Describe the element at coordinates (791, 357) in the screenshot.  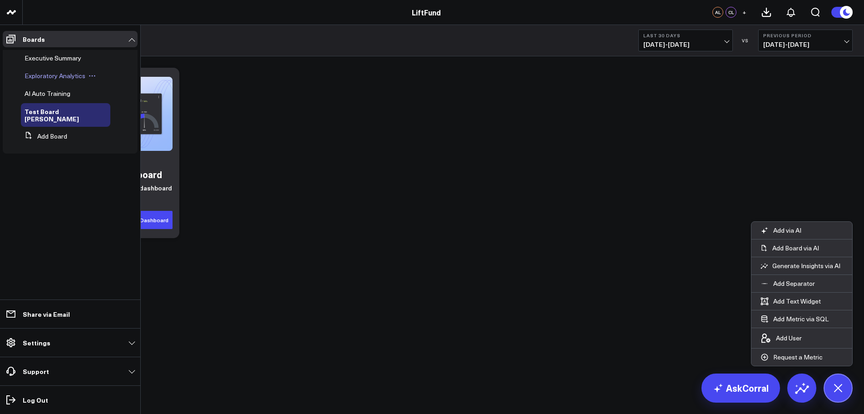
I see `button: Request a Metric` at that location.